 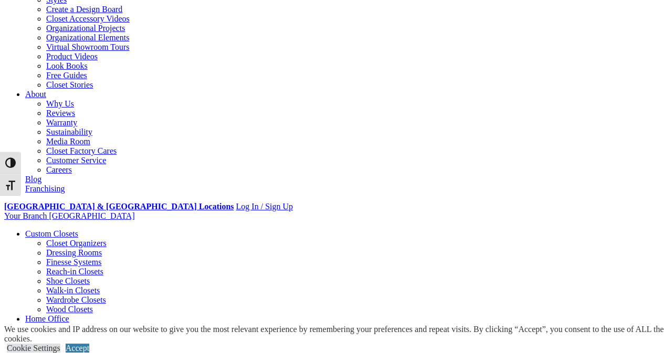 What do you see at coordinates (34, 348) in the screenshot?
I see `a: Cookie Settings` at bounding box center [34, 348].